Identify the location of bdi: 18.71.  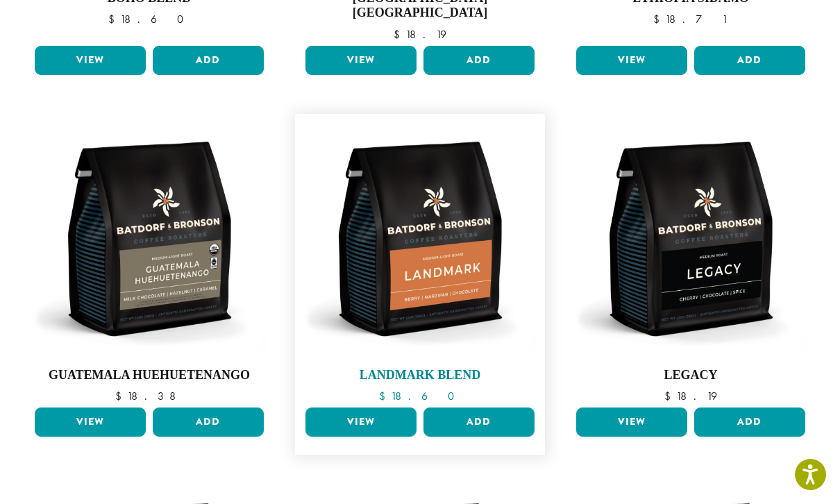
(690, 18).